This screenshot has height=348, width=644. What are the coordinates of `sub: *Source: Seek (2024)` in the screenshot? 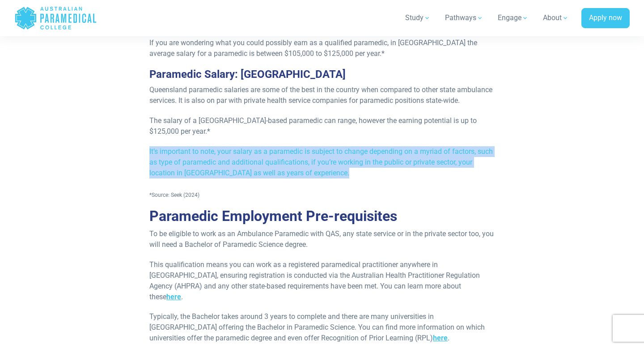 It's located at (174, 195).